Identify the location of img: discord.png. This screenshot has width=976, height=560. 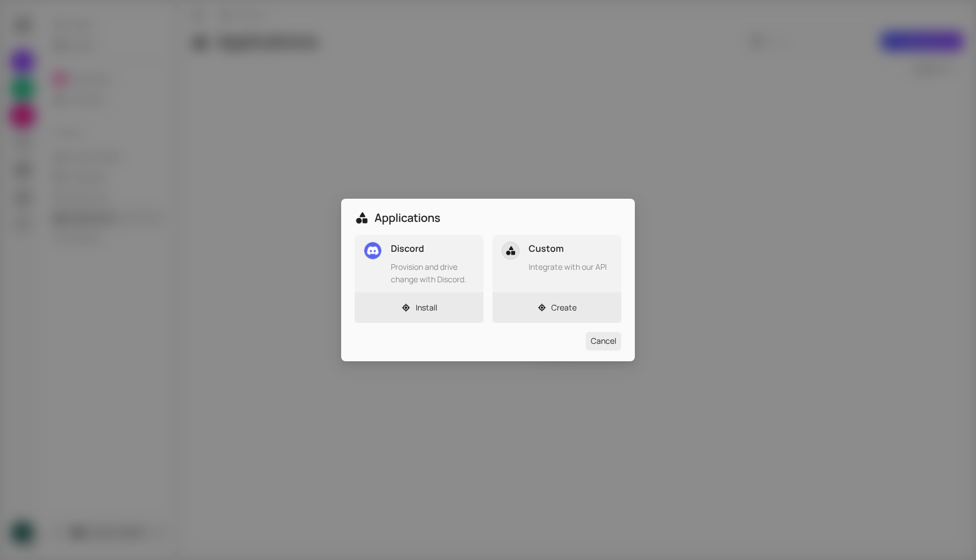
(373, 251).